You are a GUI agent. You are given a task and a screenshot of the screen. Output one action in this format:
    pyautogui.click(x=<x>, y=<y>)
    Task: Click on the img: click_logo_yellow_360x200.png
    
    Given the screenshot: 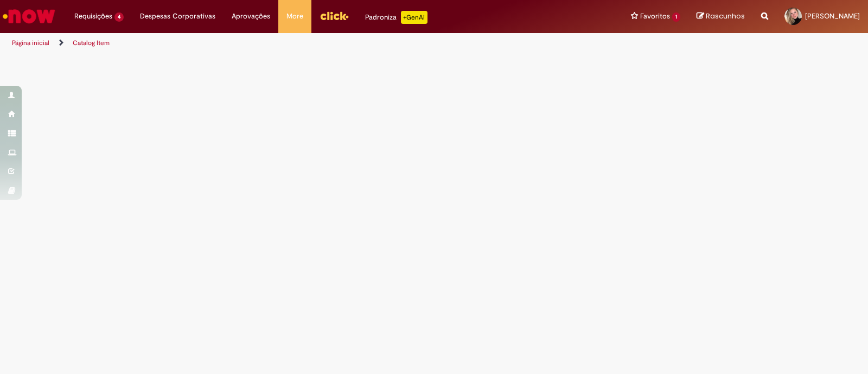 What is the action you would take?
    pyautogui.click(x=334, y=16)
    